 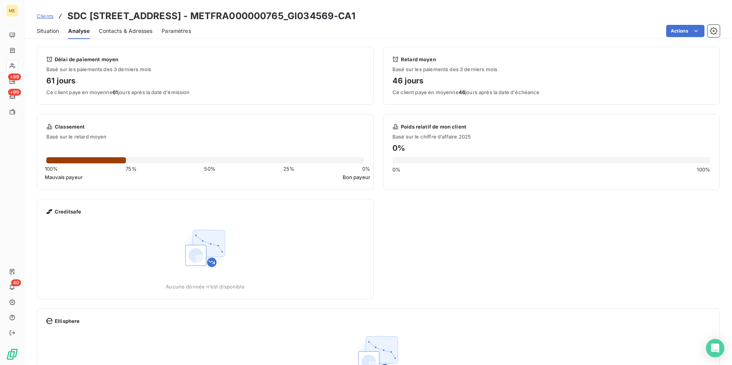 What do you see at coordinates (462, 92) in the screenshot?
I see `span: 46` at bounding box center [462, 92].